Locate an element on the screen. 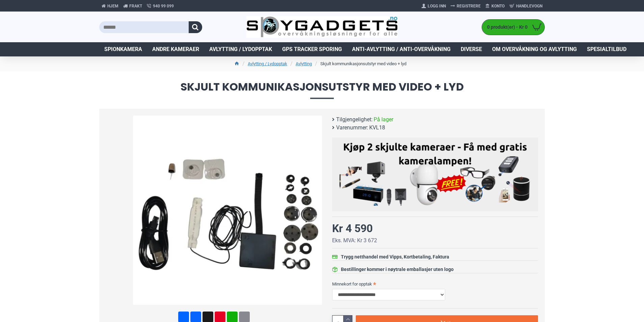 The image size is (644, 322). span: Skjult kommunikasjonsutstyr med video + lyd is located at coordinates (322, 89).